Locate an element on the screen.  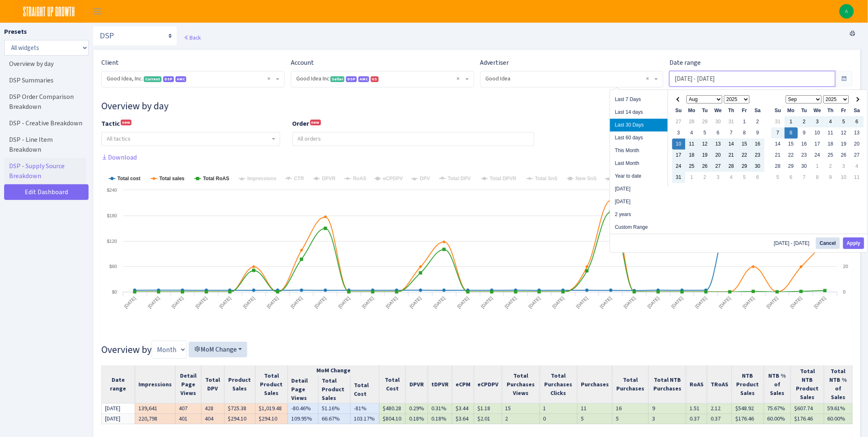
td: 28 is located at coordinates (732, 166).